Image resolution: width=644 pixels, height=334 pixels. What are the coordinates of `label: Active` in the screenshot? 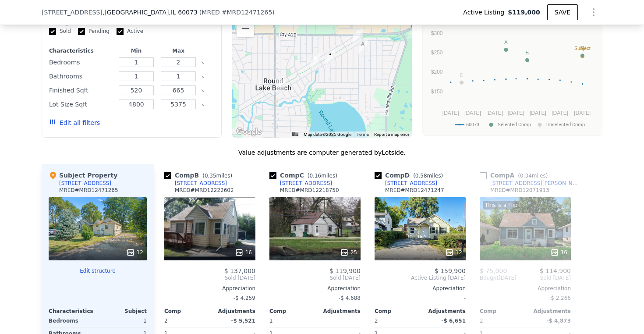 It's located at (129, 31).